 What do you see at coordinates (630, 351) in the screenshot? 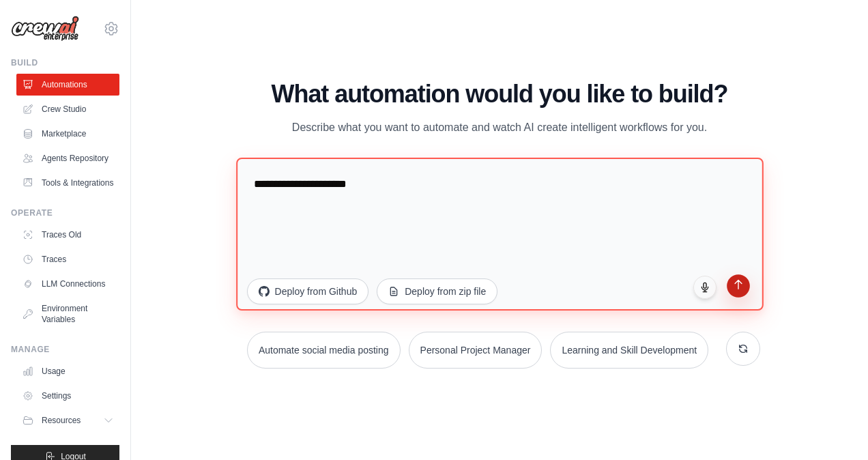
I see `button: Learning and Skill Development` at bounding box center [630, 351].